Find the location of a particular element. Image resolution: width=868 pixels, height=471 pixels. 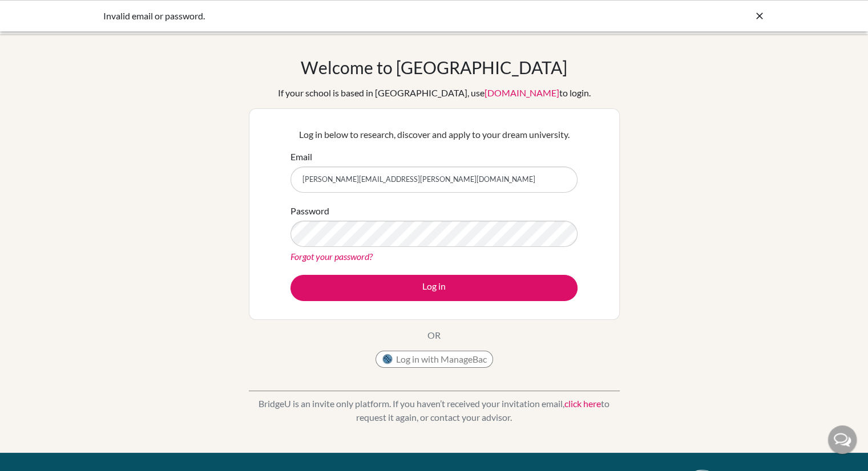

label: Password is located at coordinates (310, 211).